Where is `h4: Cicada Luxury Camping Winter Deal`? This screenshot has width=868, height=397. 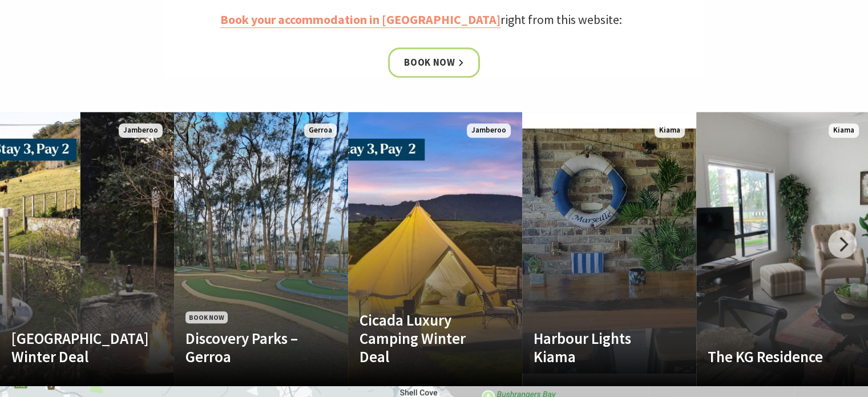 h4: Cicada Luxury Camping Winter Deal is located at coordinates (422, 338).